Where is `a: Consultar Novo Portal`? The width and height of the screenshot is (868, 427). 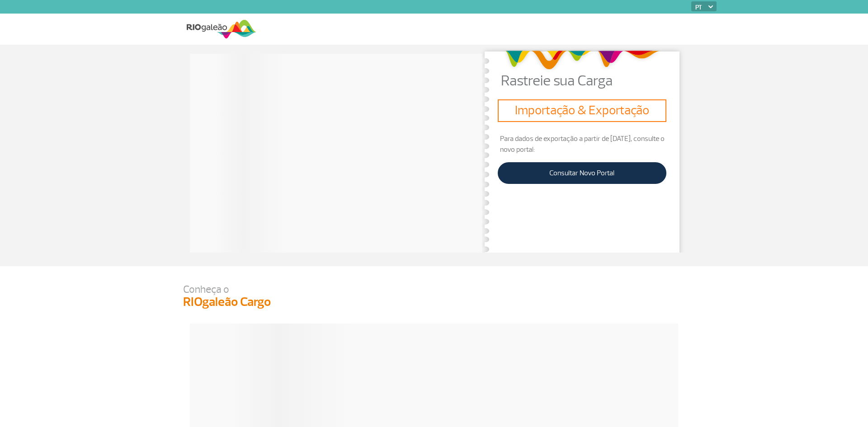
a: Consultar Novo Portal is located at coordinates (582, 173).